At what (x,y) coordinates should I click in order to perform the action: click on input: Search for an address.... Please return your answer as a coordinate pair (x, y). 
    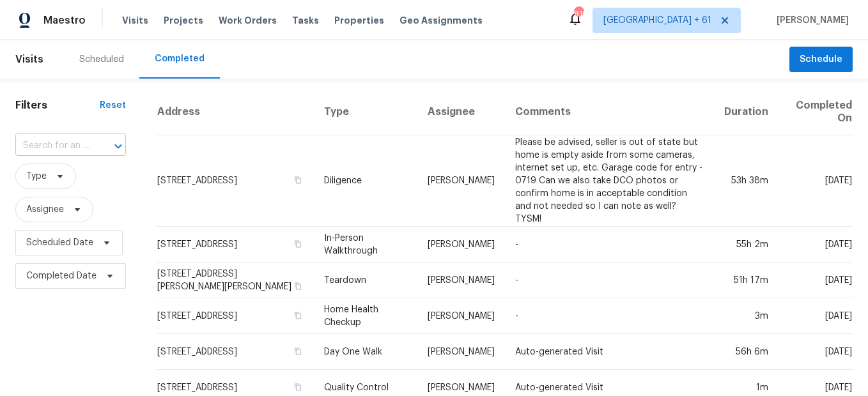
    Looking at the image, I should click on (52, 145).